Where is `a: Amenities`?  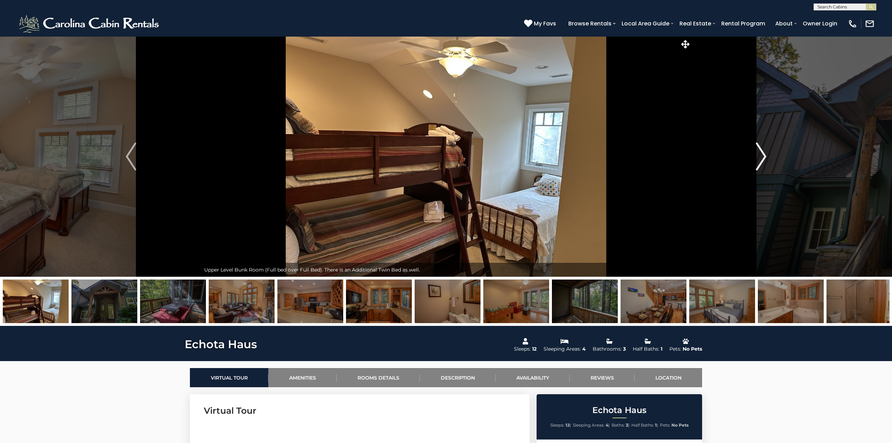
a: Amenities is located at coordinates (302, 377).